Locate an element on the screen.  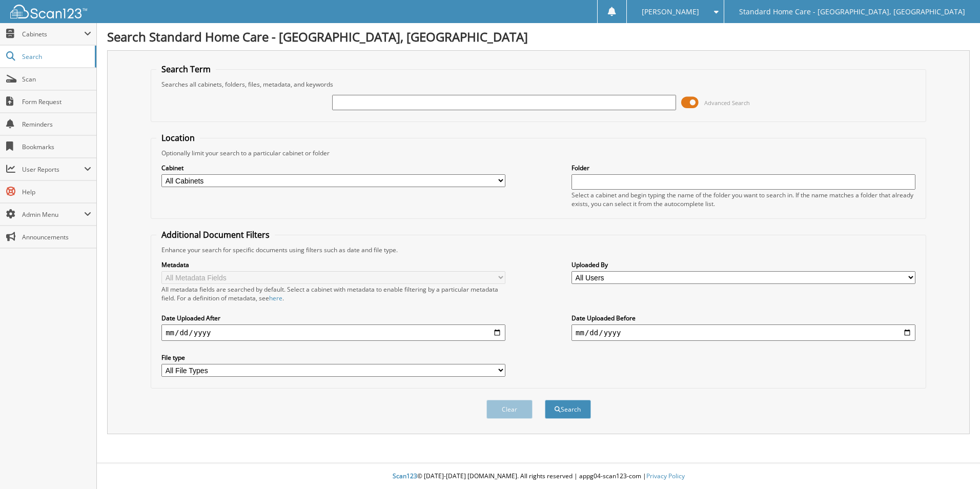
span: User Reports is located at coordinates (53, 169).